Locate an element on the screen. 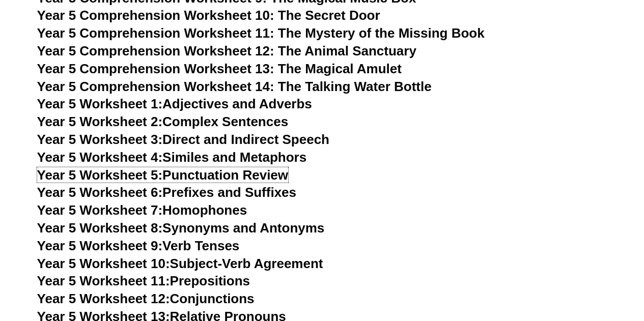  span: Year 5 Comprehension Worksheet 14: The Talking Water Bottle is located at coordinates (234, 86).